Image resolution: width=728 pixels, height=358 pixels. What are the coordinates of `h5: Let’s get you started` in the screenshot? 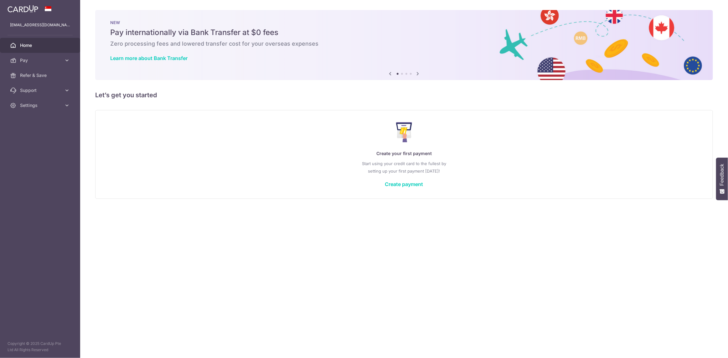 It's located at (404, 95).